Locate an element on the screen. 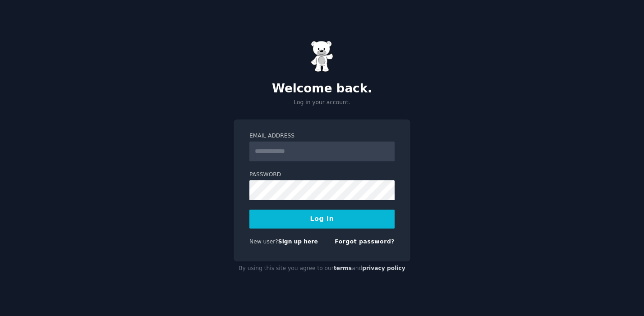  div: By using this site you agree to our and is located at coordinates (322, 269).